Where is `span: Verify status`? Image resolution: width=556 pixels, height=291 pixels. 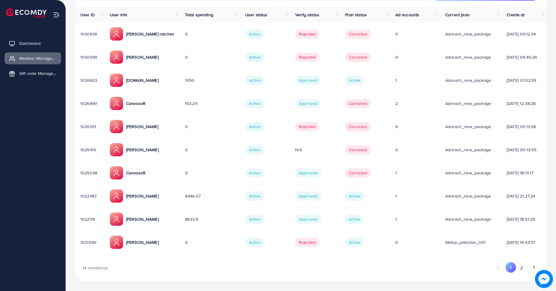
span: Verify status is located at coordinates (307, 15).